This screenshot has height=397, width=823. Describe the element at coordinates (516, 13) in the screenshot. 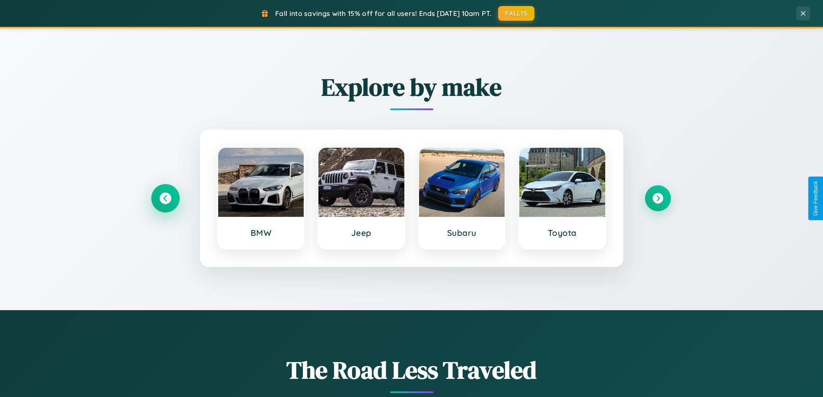

I see `button: FALL15` at that location.